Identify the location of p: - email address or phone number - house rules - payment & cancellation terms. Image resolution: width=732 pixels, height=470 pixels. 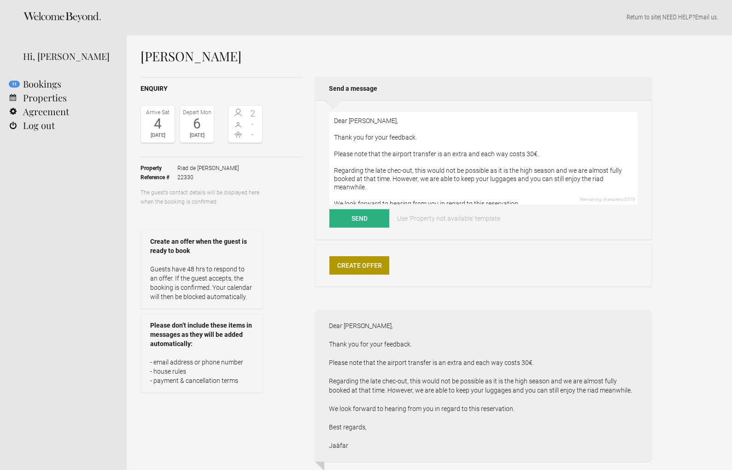
(201, 371).